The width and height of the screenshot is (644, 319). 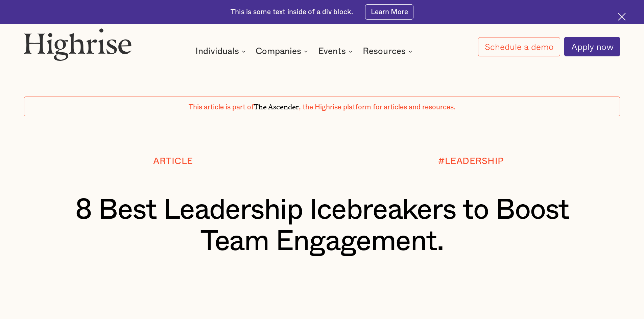 I want to click on span: The Ascender, so click(x=276, y=105).